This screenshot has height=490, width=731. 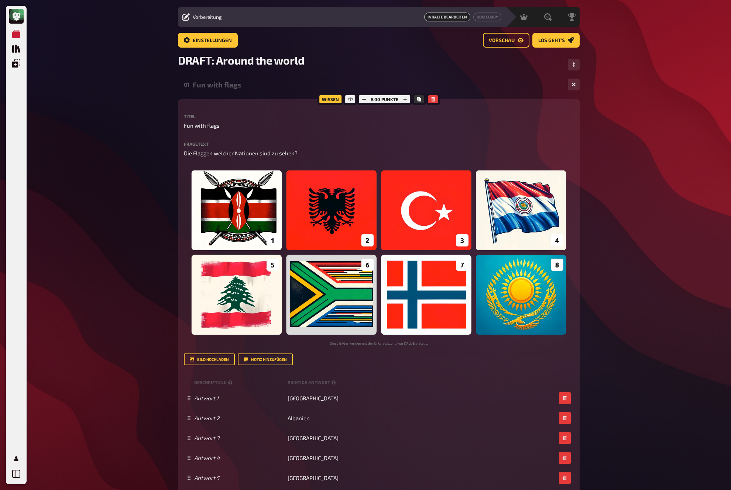 I want to click on label: Fragetext, so click(x=379, y=144).